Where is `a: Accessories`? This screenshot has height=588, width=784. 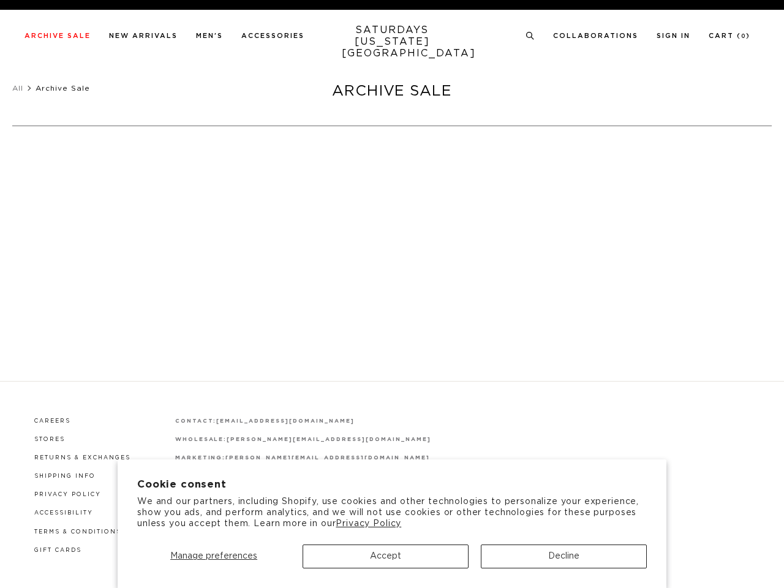
a: Accessories is located at coordinates (272, 36).